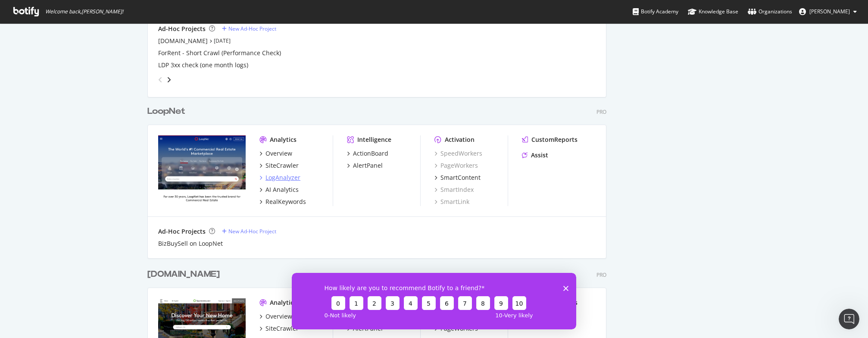 This screenshot has width=868, height=338. Describe the element at coordinates (65, 30) in the screenshot. I see `button: 1` at that location.